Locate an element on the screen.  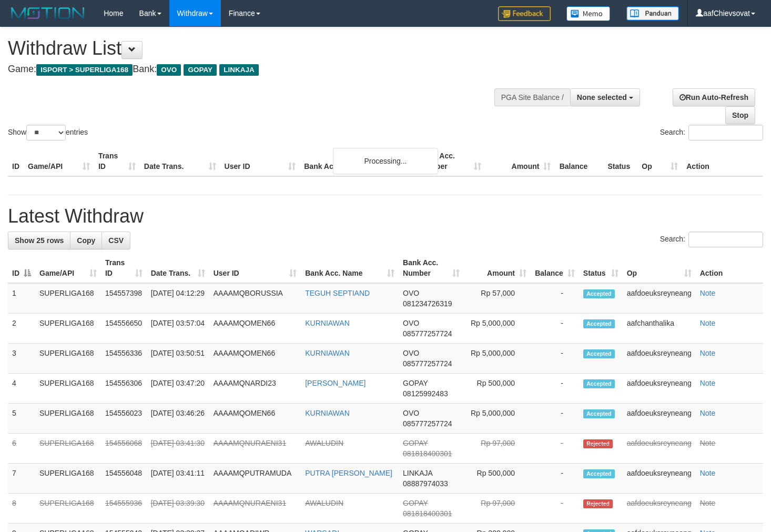
td: Rp 97,000 is located at coordinates (497, 509).